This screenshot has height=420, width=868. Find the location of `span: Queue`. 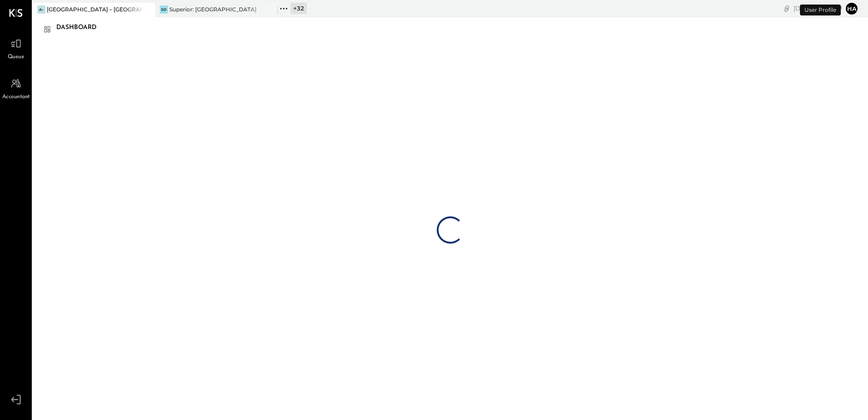

span: Queue is located at coordinates (16, 58).